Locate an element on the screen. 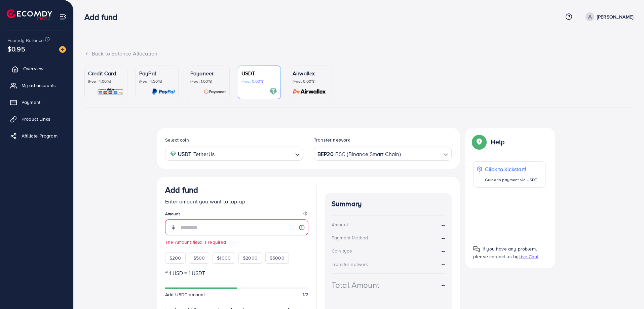 The width and height of the screenshot is (644, 309). p: Enter amount you want to top-up is located at coordinates (237, 201).